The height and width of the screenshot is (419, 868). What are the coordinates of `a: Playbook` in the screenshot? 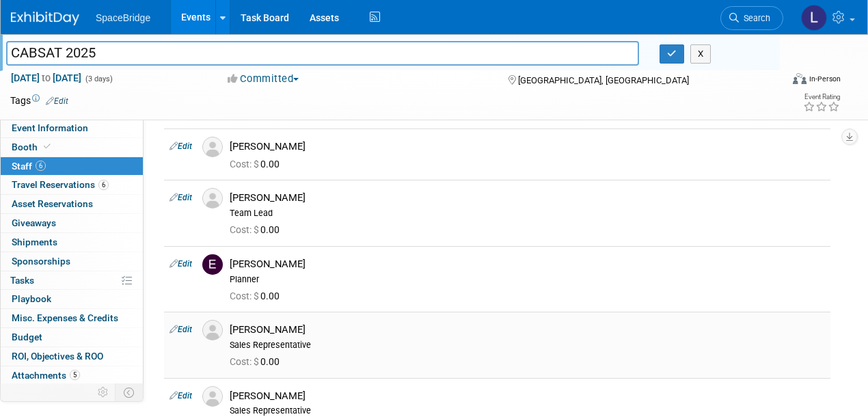 It's located at (72, 299).